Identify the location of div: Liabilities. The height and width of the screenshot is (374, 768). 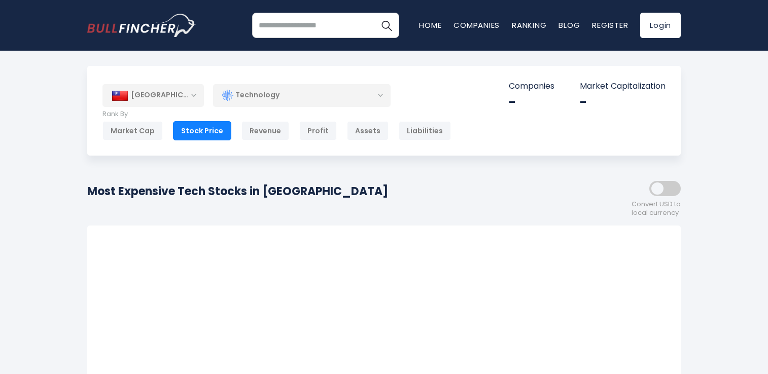
(424, 131).